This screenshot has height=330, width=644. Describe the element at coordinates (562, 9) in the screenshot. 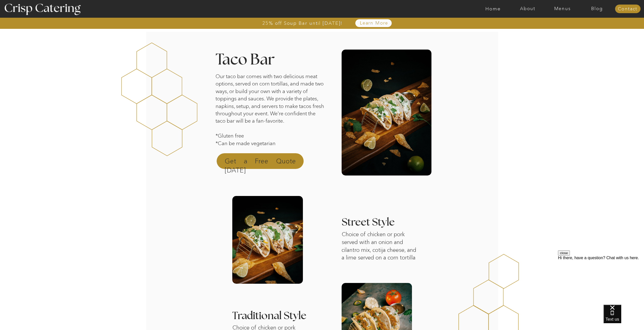

I see `nav: Menus` at that location.